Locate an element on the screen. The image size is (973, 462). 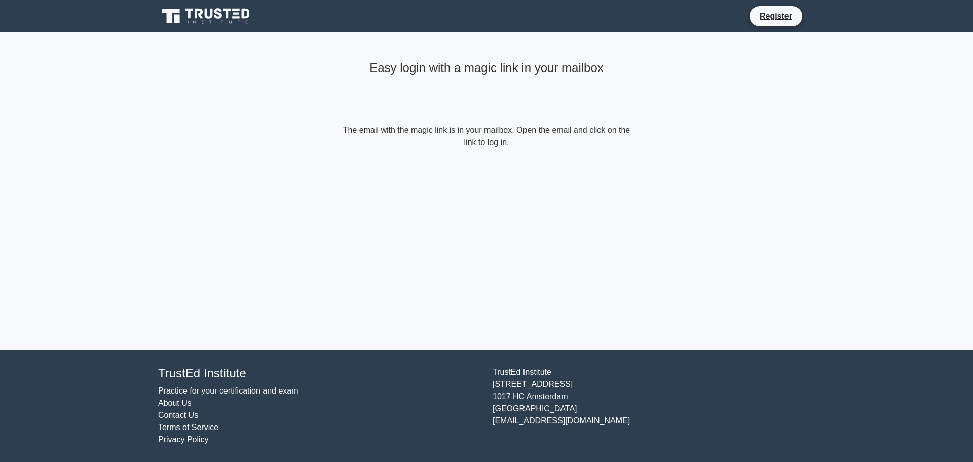
a: Register is located at coordinates (776, 16).